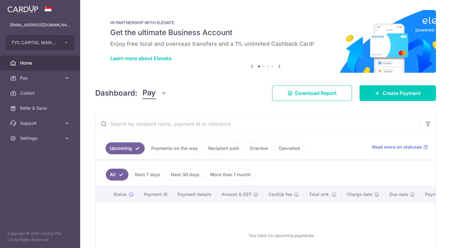 This screenshot has height=248, width=451. What do you see at coordinates (41, 108) in the screenshot?
I see `span: Refer & Save` at bounding box center [41, 108].